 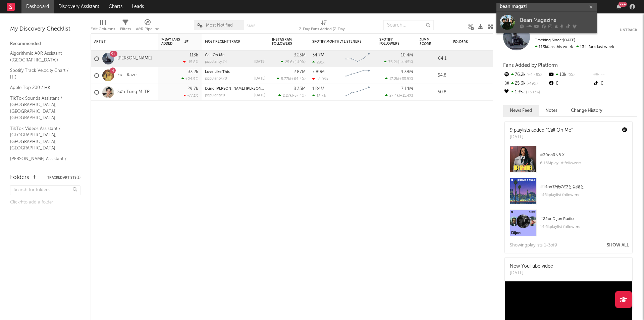 What do you see at coordinates (394, 96) in the screenshot?
I see `span: 27.4k` at bounding box center [394, 96].